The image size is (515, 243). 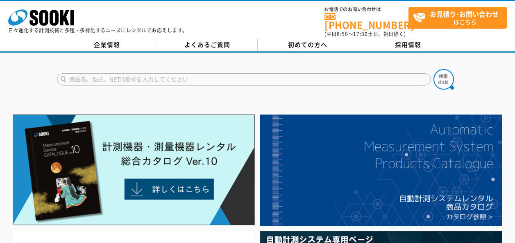 I want to click on span: 初めての方へ, so click(x=308, y=45).